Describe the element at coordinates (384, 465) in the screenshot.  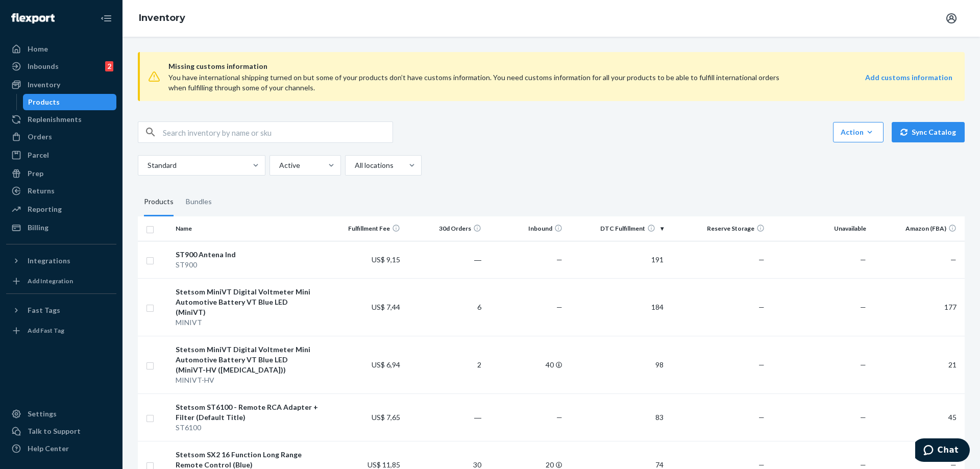
I see `span: US$ 11,85` at that location.